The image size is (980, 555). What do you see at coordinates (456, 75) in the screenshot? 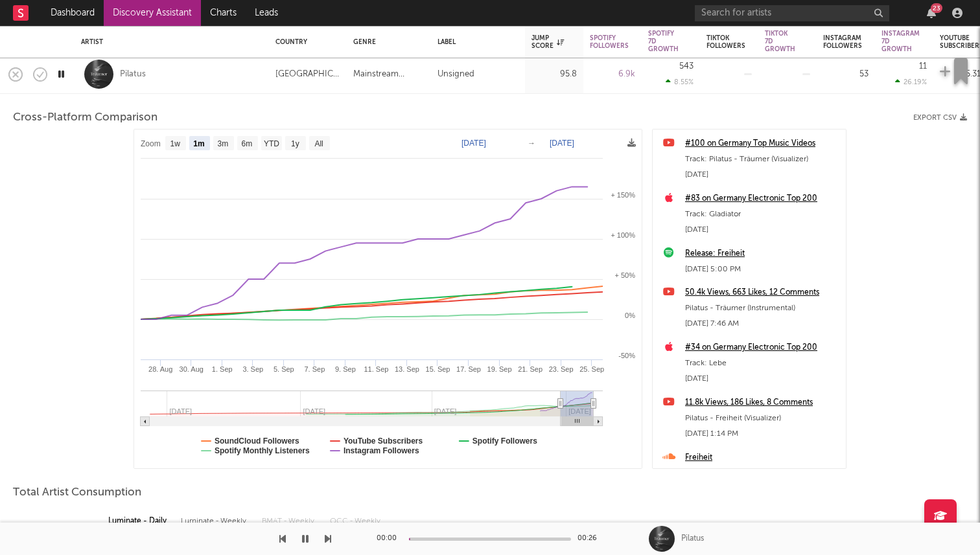
I see `div: Unsigned` at bounding box center [456, 75].